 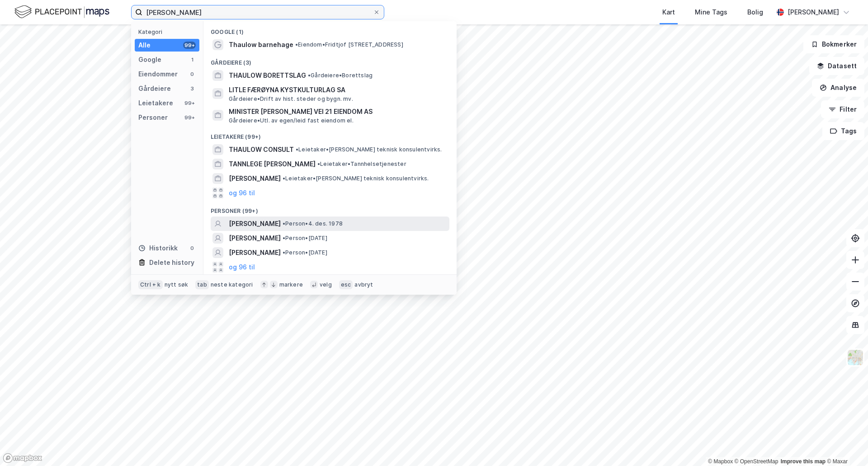 I want to click on div: Google (1), so click(x=331, y=30).